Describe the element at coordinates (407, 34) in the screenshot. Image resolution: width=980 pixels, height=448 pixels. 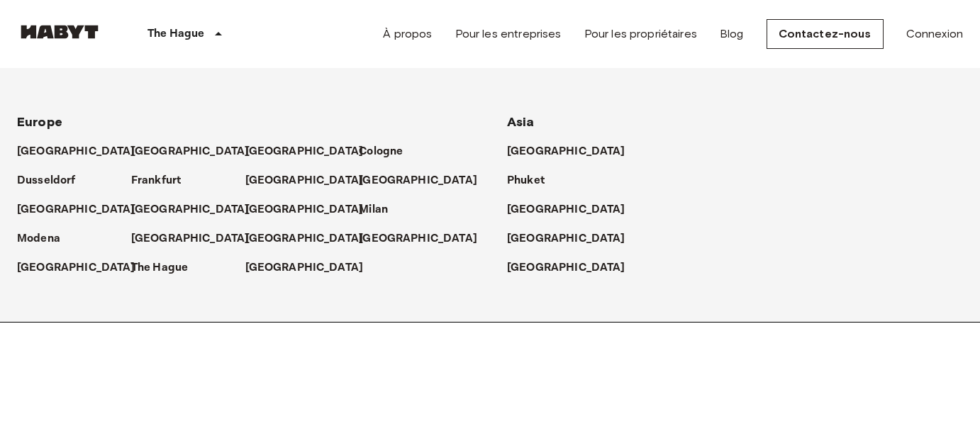
I see `a: À propos` at that location.